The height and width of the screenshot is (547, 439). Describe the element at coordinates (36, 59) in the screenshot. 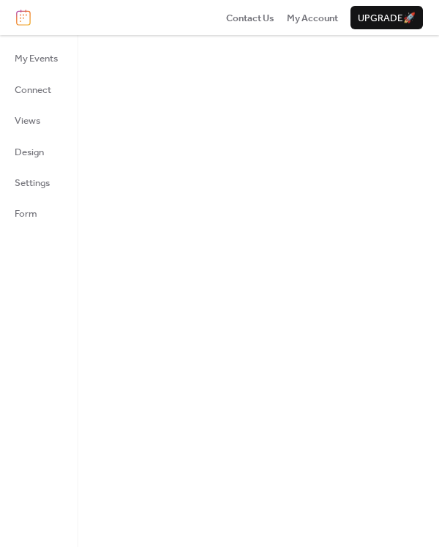

I see `span: My Events` at that location.